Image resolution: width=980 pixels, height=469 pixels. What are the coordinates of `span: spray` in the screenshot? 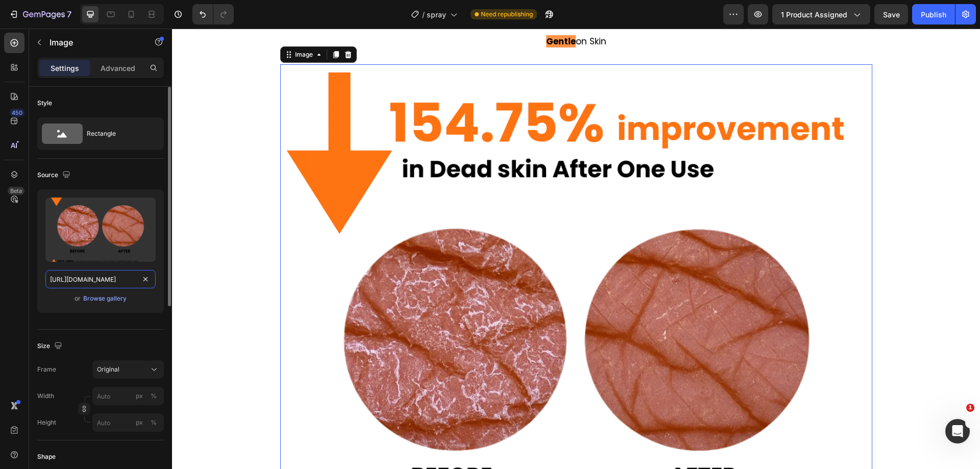 It's located at (436, 14).